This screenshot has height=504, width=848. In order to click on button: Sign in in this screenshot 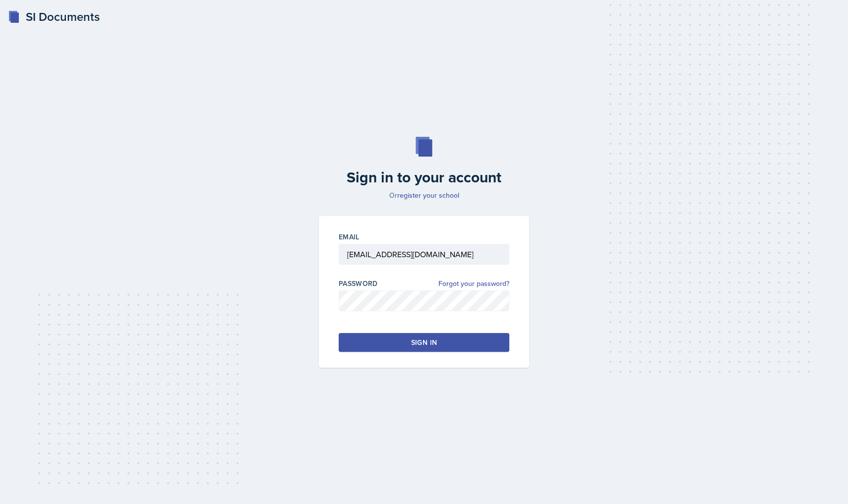, I will do `click(424, 343)`.